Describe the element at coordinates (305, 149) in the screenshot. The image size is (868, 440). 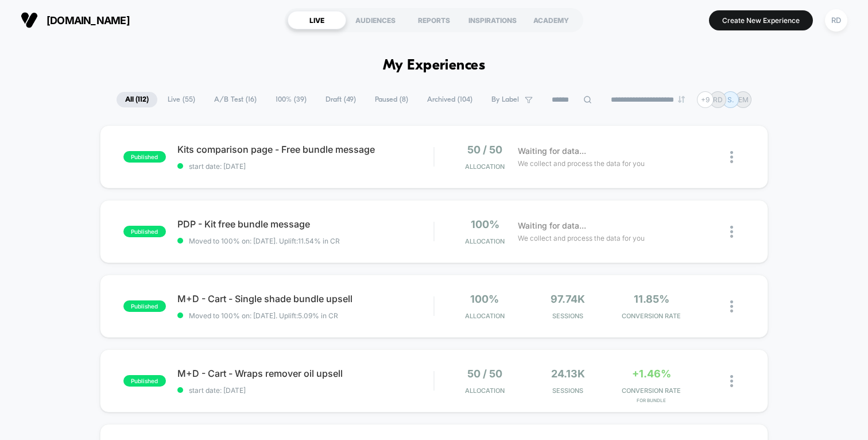
I see `span: Kits comparison page - Free bundle message` at that location.